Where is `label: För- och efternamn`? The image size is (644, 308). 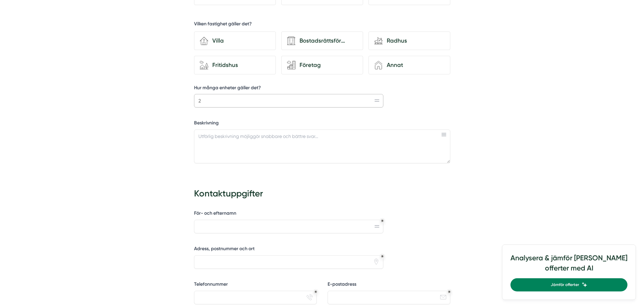 label: För- och efternamn is located at coordinates (289, 214).